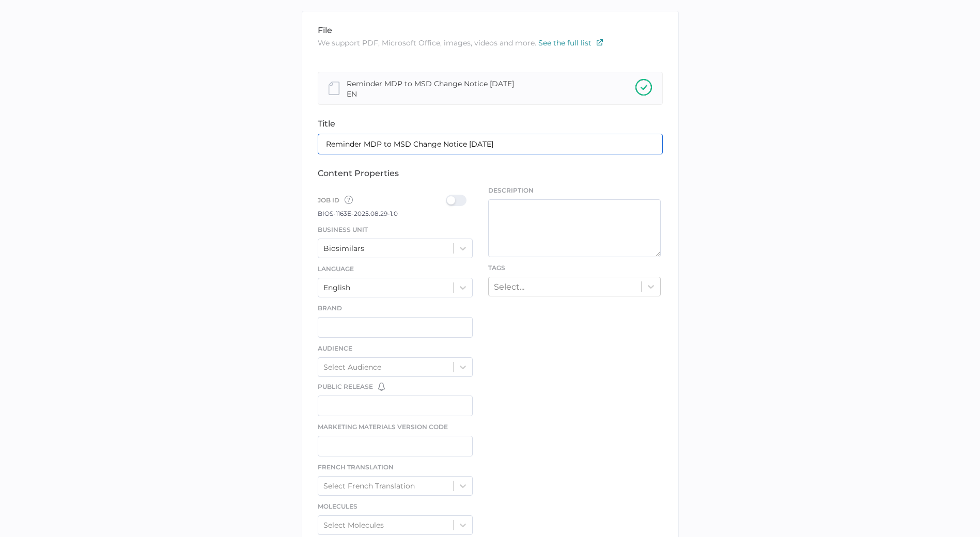 The image size is (980, 537). What do you see at coordinates (490, 43) in the screenshot?
I see `p: We support PDF, Microsoft Office, images, videos and more.` at bounding box center [490, 43].